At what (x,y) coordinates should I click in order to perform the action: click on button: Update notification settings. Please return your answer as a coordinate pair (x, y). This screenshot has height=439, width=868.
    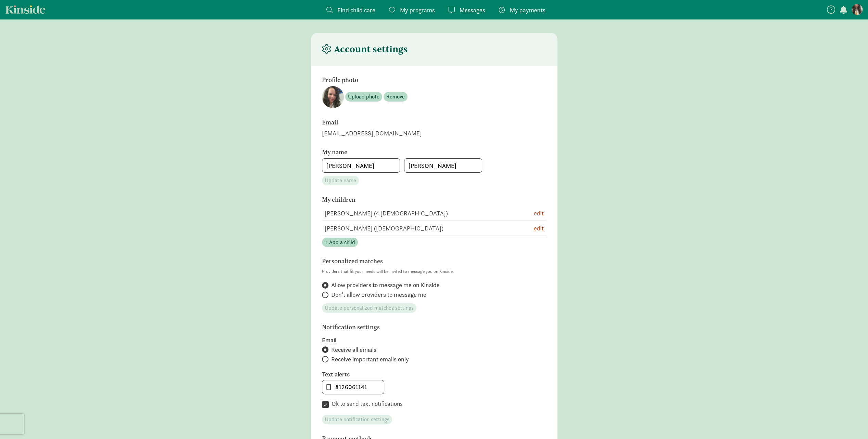
    Looking at the image, I should click on (357, 420).